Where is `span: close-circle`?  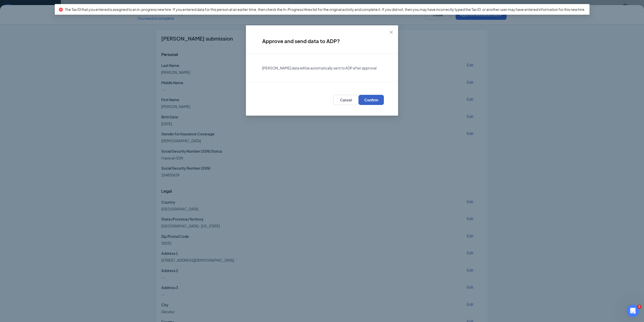 span: close-circle is located at coordinates (61, 9).